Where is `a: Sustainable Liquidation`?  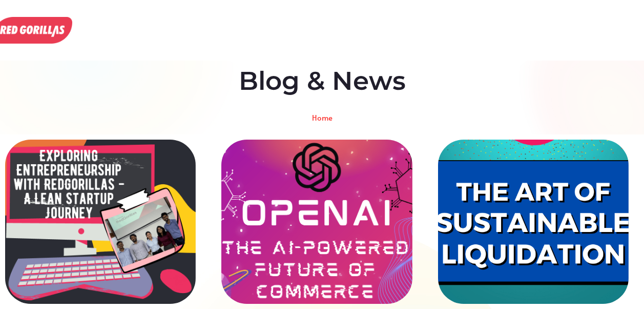 a: Sustainable Liquidation is located at coordinates (534, 222).